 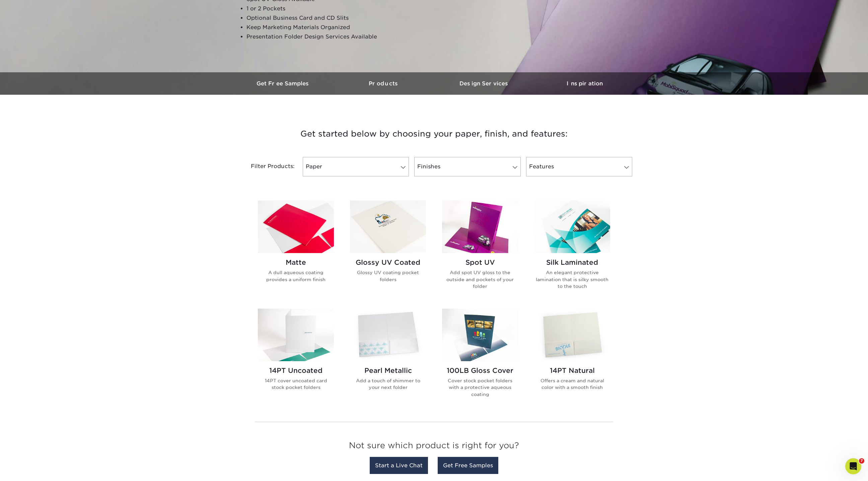 What do you see at coordinates (327, 37) in the screenshot?
I see `li: Presentation Folder Design Services Available` at bounding box center [327, 37].